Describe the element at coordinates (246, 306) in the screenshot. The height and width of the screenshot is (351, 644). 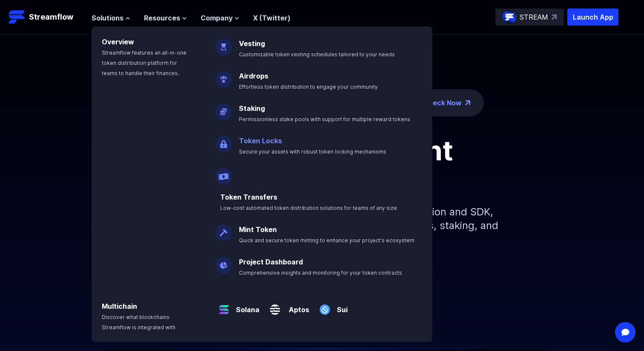
I see `p: Solana` at that location.